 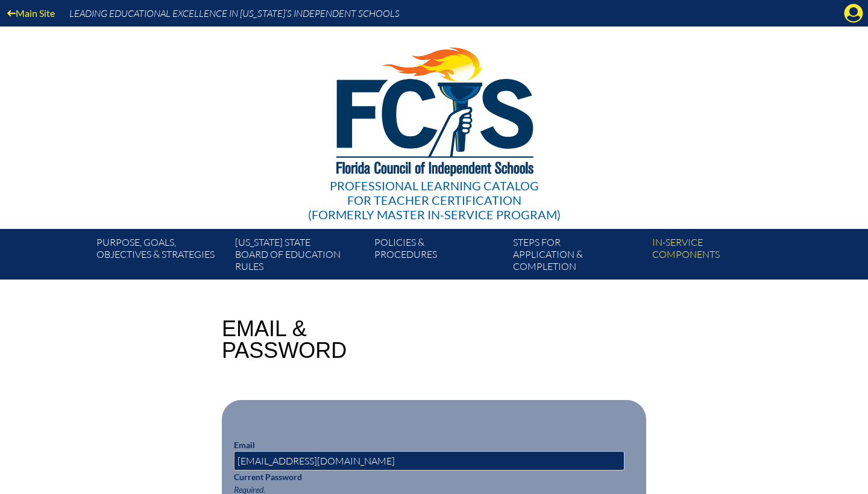 What do you see at coordinates (434, 109) in the screenshot?
I see `img: FCISlogo221.eps` at bounding box center [434, 109].